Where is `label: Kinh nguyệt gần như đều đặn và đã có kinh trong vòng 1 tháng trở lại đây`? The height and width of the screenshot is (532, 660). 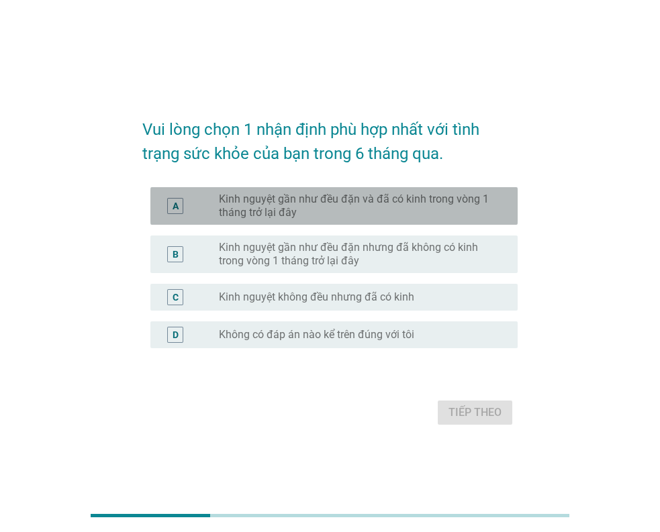 label: Kinh nguyệt gần như đều đặn và đã có kinh trong vòng 1 tháng trở lại đây is located at coordinates (357, 206).